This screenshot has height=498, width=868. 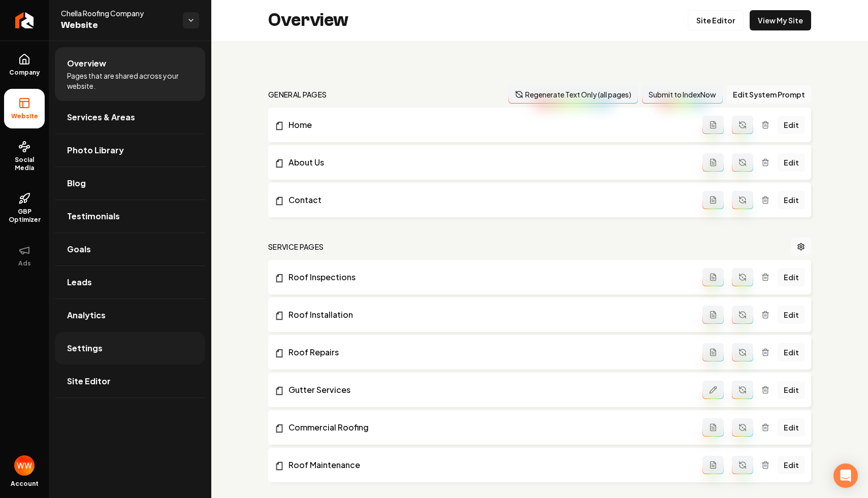 I want to click on h2: Overview, so click(x=308, y=20).